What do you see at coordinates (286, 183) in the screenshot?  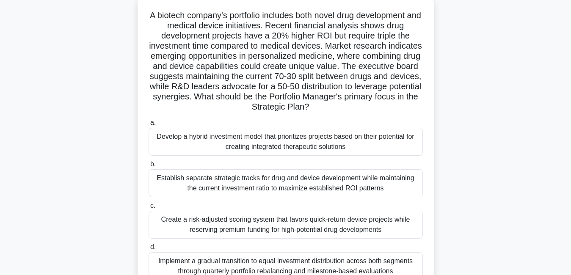 I see `div: Establish separate strategic tracks for drug and device development while maintaining the current...` at bounding box center [286, 183].